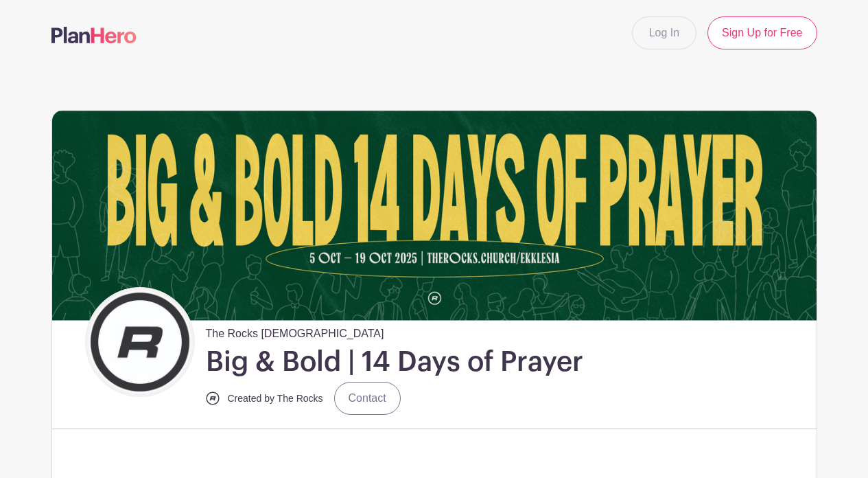 The width and height of the screenshot is (868, 478). I want to click on a: Log In, so click(664, 33).